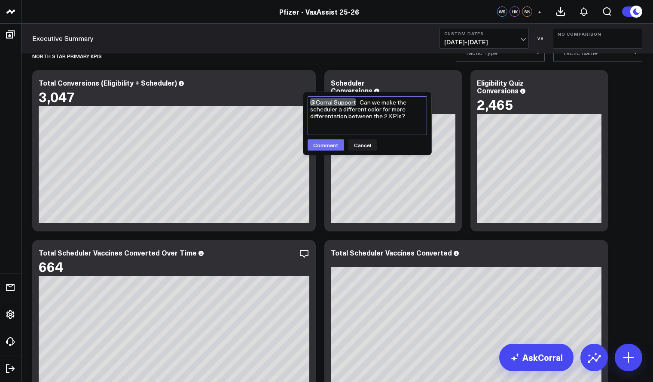 The image size is (653, 382). I want to click on div: SN, so click(527, 12).